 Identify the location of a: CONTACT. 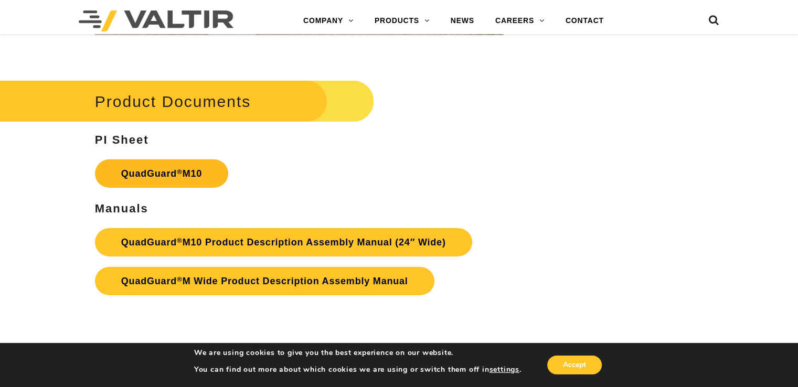
(585, 21).